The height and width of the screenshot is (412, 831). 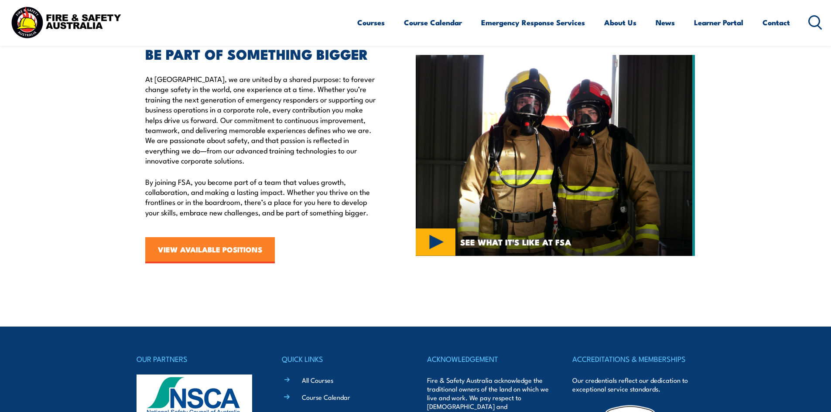 What do you see at coordinates (317, 380) in the screenshot?
I see `a: All Courses` at bounding box center [317, 380].